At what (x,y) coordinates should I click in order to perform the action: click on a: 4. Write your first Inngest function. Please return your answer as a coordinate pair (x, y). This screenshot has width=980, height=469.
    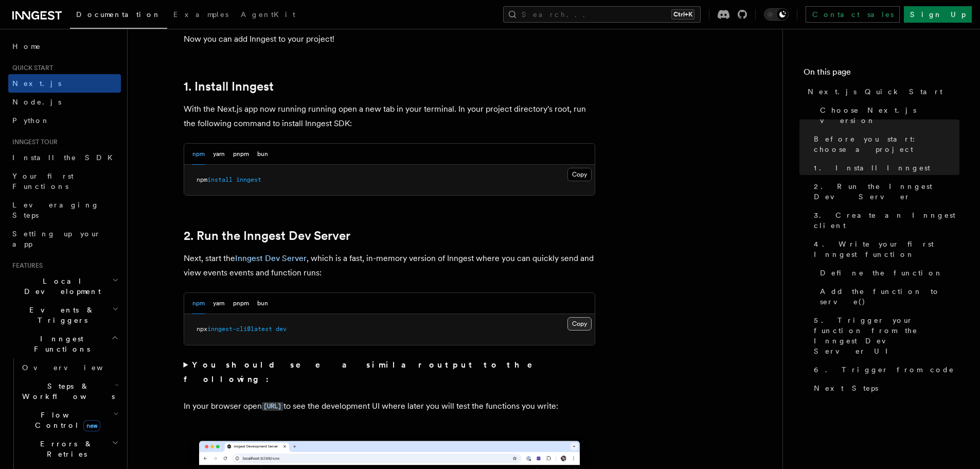
    Looking at the image, I should click on (885, 249).